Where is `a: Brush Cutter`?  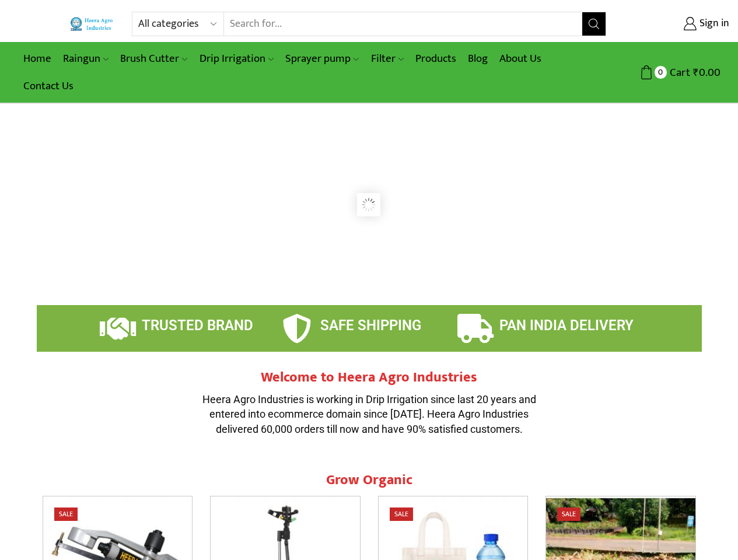
a: Brush Cutter is located at coordinates (153, 59).